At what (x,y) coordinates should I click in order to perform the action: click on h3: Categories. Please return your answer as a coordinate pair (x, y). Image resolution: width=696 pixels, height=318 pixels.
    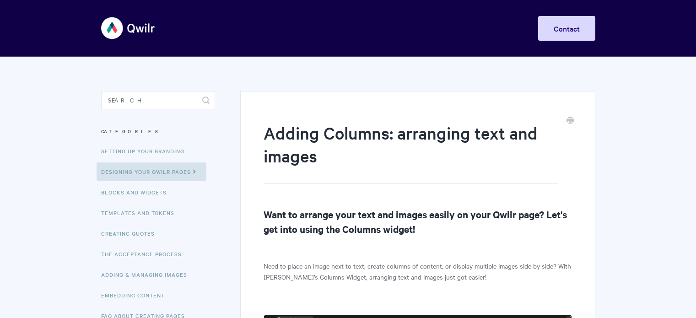
    Looking at the image, I should click on (158, 131).